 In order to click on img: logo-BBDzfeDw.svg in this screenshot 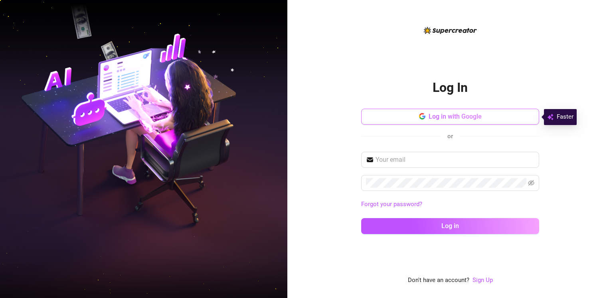, I will do `click(450, 30)`.